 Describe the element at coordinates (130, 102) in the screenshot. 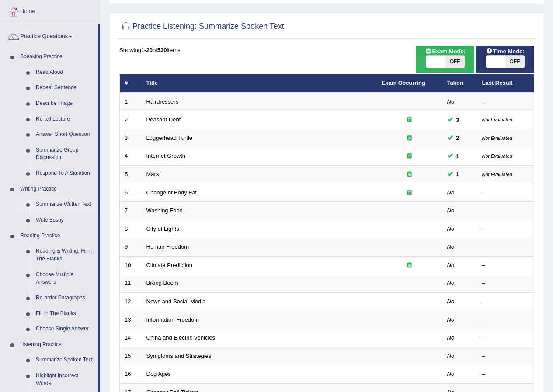

I see `td: 1` at that location.